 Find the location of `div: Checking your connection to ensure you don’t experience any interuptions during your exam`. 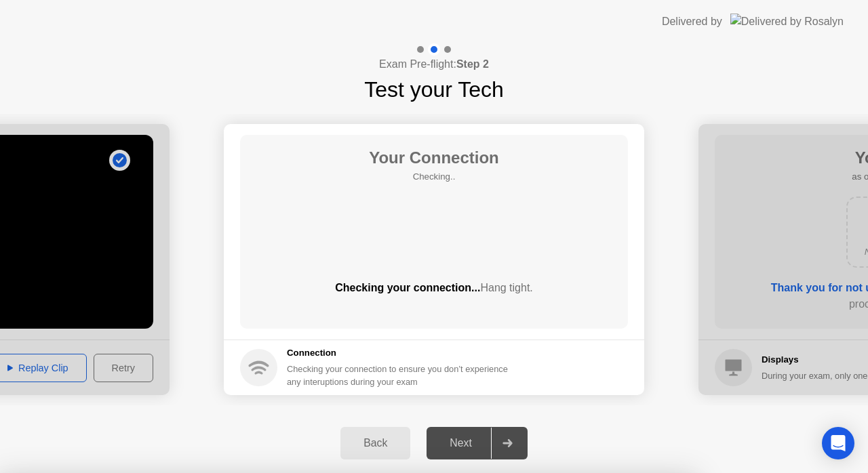

div: Checking your connection to ensure you don’t experience any interuptions during your exam is located at coordinates (401, 375).